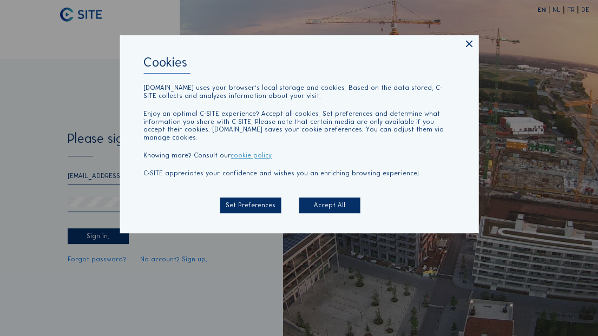 This screenshot has height=336, width=598. I want to click on div: Set Preferences, so click(250, 205).